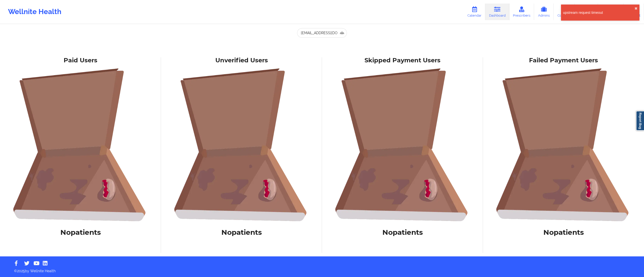  I want to click on div: Skipped Payment Users, so click(402, 60).